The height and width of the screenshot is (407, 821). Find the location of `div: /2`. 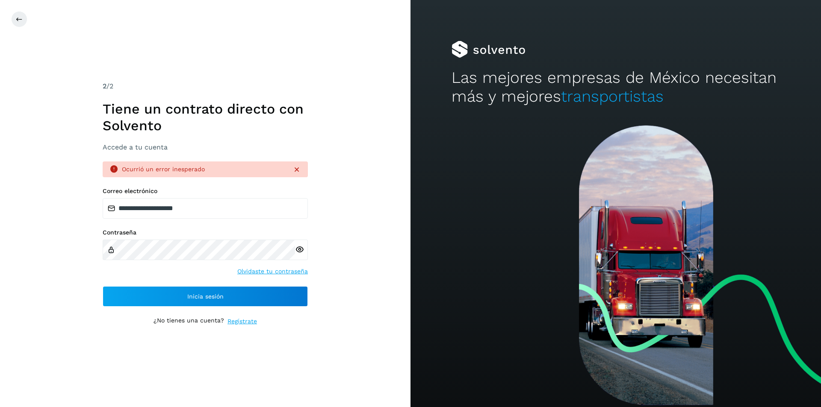

div: /2 is located at coordinates (205, 86).